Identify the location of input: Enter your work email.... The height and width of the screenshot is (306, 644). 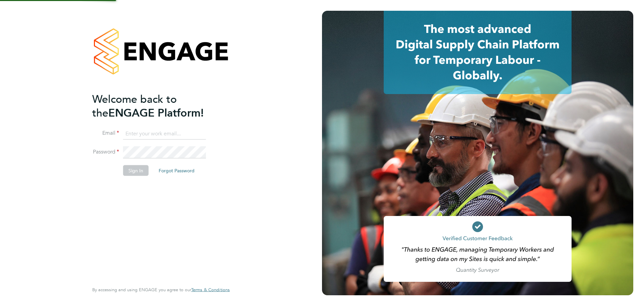
(164, 133).